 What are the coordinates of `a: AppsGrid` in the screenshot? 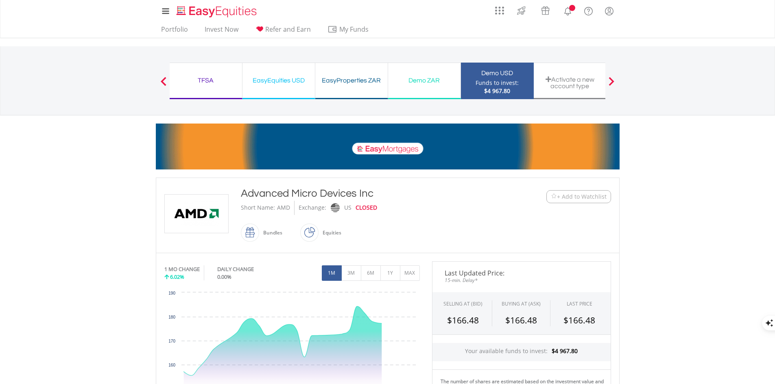 It's located at (500, 9).